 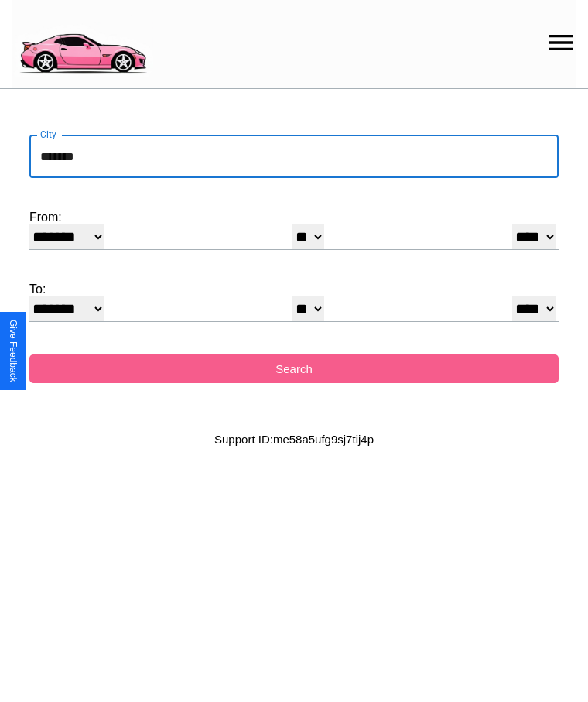 I want to click on label: City, so click(x=48, y=134).